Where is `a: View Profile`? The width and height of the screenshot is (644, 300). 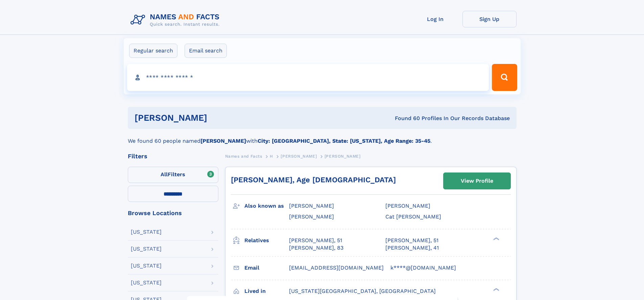 a: View Profile is located at coordinates (477, 181).